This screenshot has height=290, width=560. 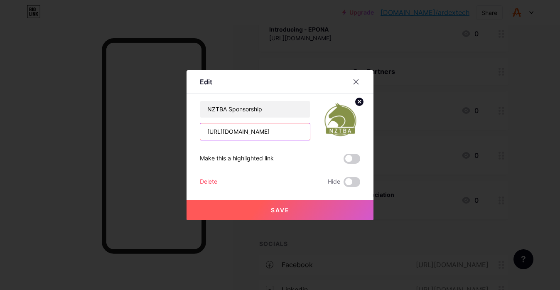 I want to click on div: Edit, so click(x=206, y=82).